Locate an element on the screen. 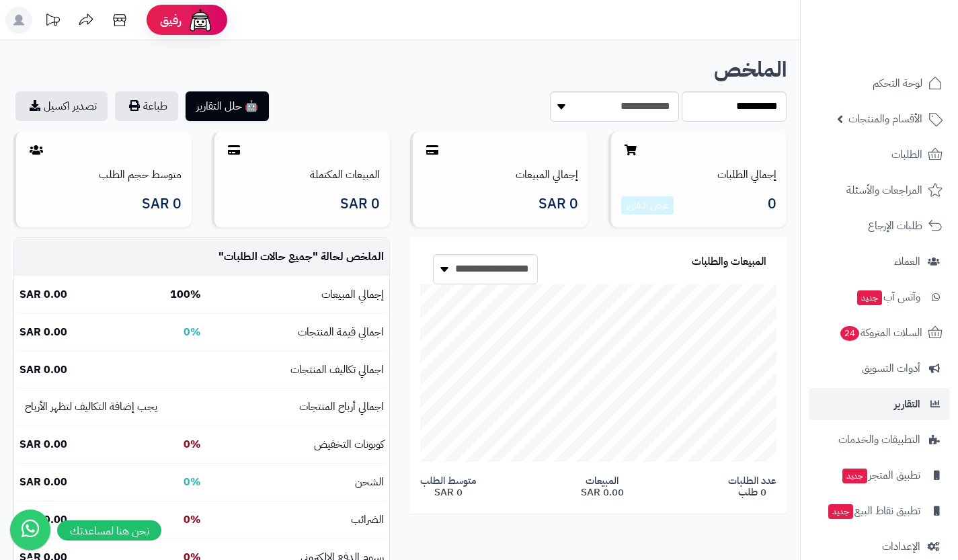  span: السلات المتروكة is located at coordinates (881, 333).